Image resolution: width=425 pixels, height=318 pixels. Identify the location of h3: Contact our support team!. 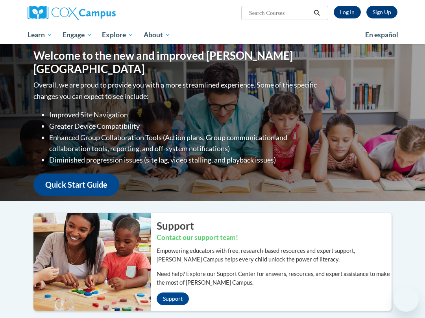
(274, 238).